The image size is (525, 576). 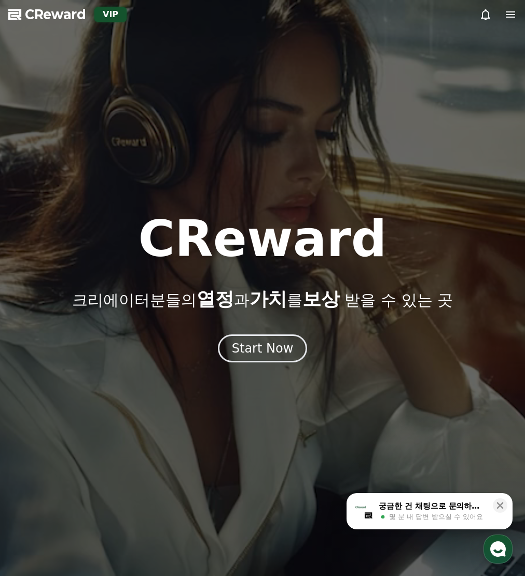 I want to click on p: 크리에이터분들의 과 를 받을 수 있는 곳, so click(x=262, y=299).